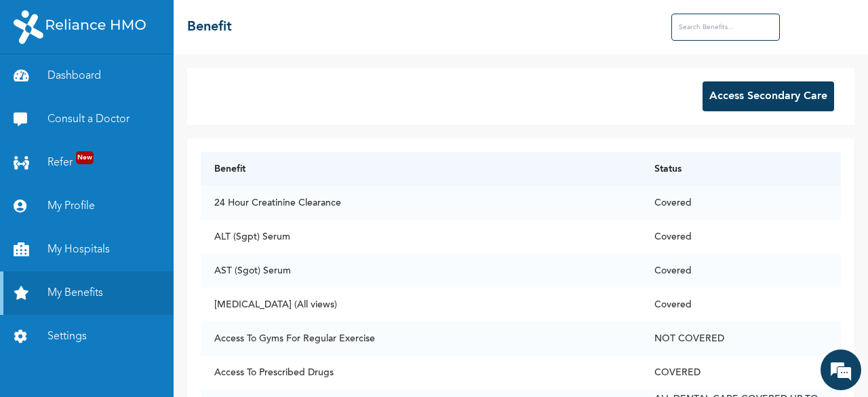 The width and height of the screenshot is (868, 397). I want to click on div: Navigation go back, so click(25, 74).